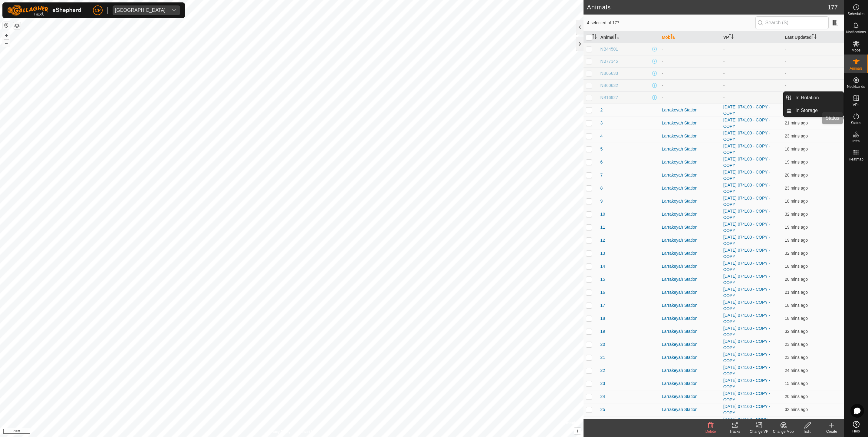 This screenshot has height=437, width=868. Describe the element at coordinates (17, 25) in the screenshot. I see `button: Map Layers` at that location.